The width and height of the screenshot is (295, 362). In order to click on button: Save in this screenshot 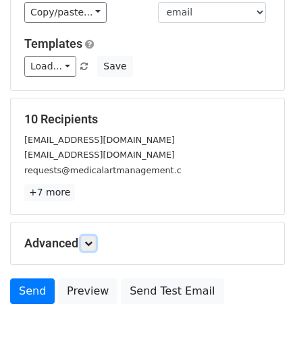, I will do `click(115, 66)`.